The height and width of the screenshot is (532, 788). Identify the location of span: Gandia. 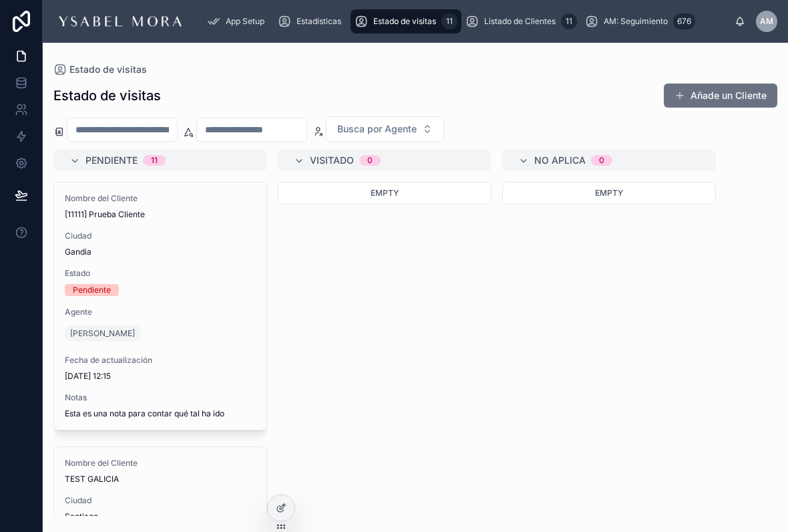
(160, 252).